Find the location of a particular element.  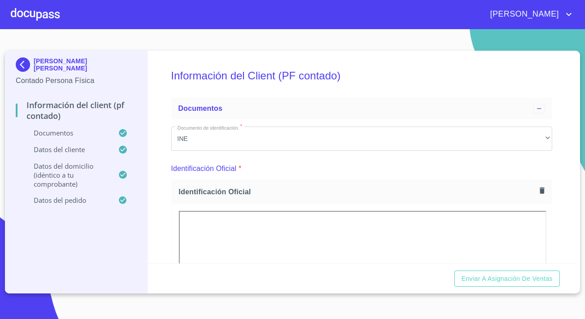

p: Datos del cliente is located at coordinates (67, 150).